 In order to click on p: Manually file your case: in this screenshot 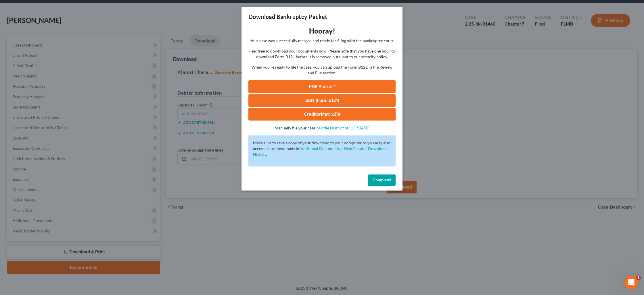, I will do `click(322, 128)`.